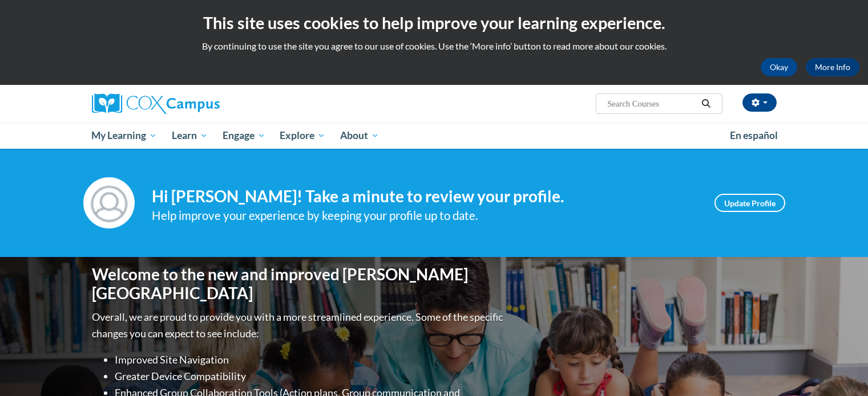 Image resolution: width=868 pixels, height=396 pixels. Describe the element at coordinates (189, 135) in the screenshot. I see `a: Learn` at that location.